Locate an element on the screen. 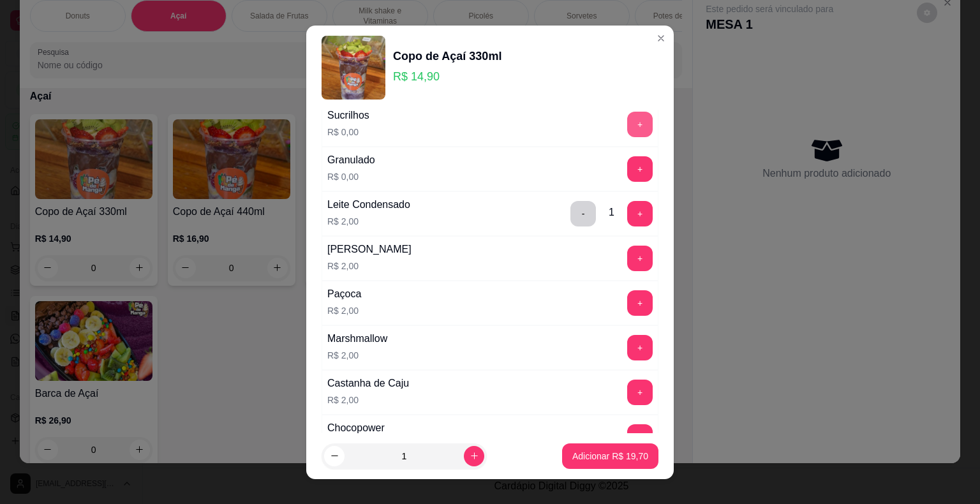 This screenshot has width=980, height=504. p: Adicionar R$ 19,70 is located at coordinates (610, 457).